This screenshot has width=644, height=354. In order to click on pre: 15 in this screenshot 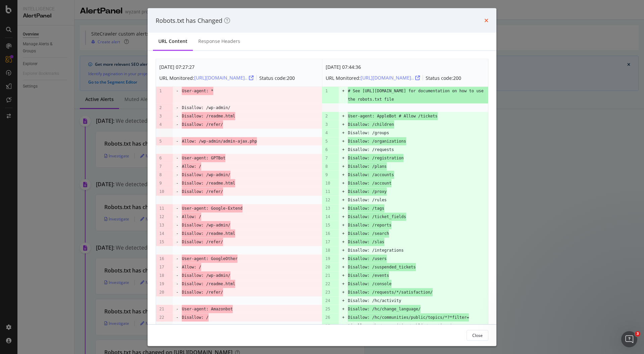, I will do `click(328, 225)`.